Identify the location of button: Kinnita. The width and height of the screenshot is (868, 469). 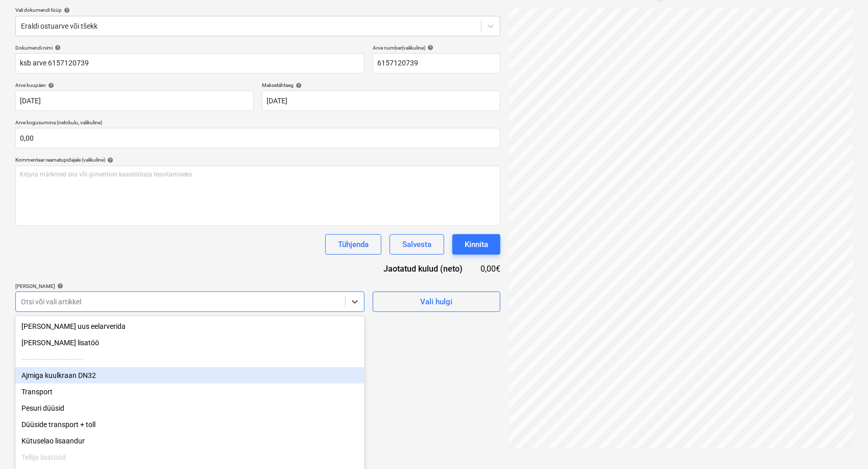
(476, 244).